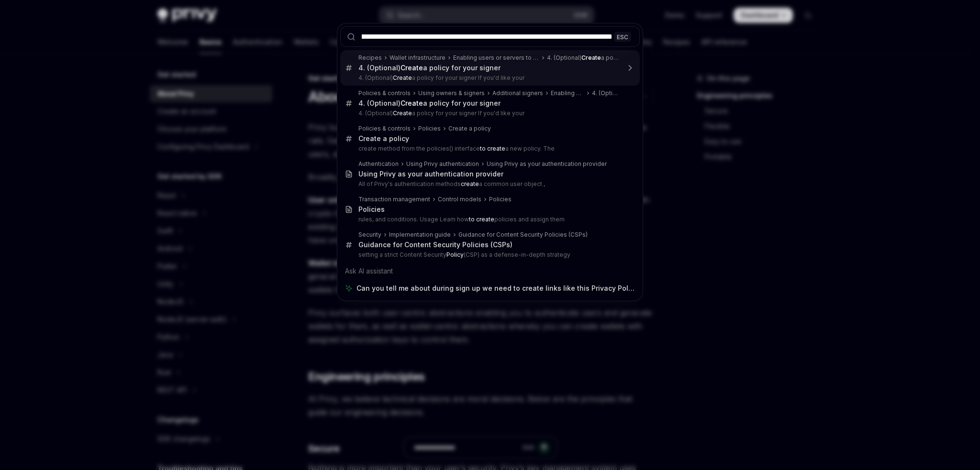 The height and width of the screenshot is (470, 980). I want to click on b: create, so click(470, 184).